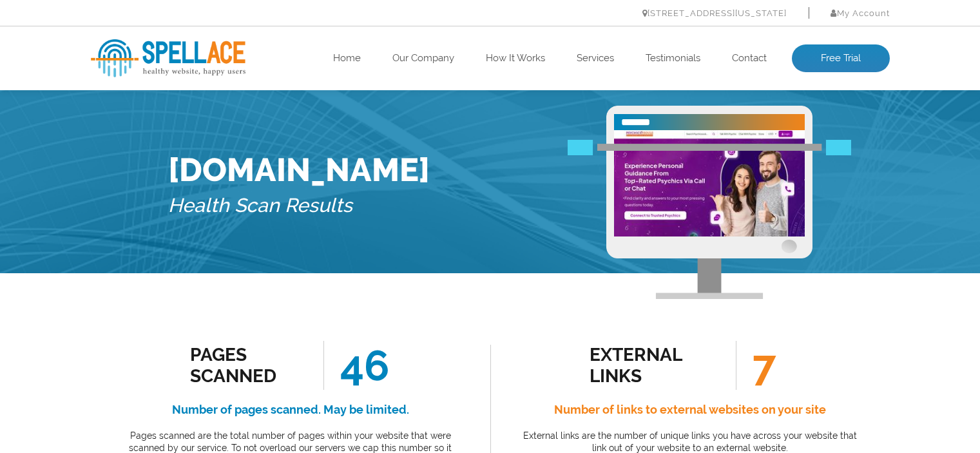 This screenshot has height=453, width=980. Describe the element at coordinates (291, 409) in the screenshot. I see `h4: Number of pages scanned. May be limited.` at that location.